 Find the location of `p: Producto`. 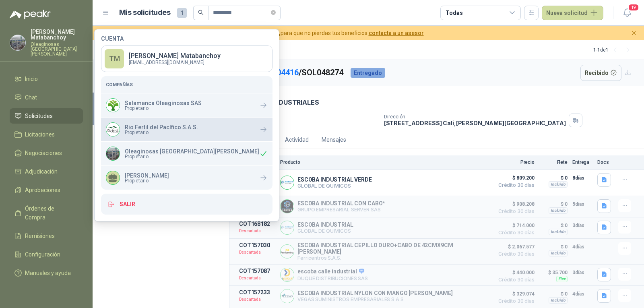

p: Producto is located at coordinates (385, 162).